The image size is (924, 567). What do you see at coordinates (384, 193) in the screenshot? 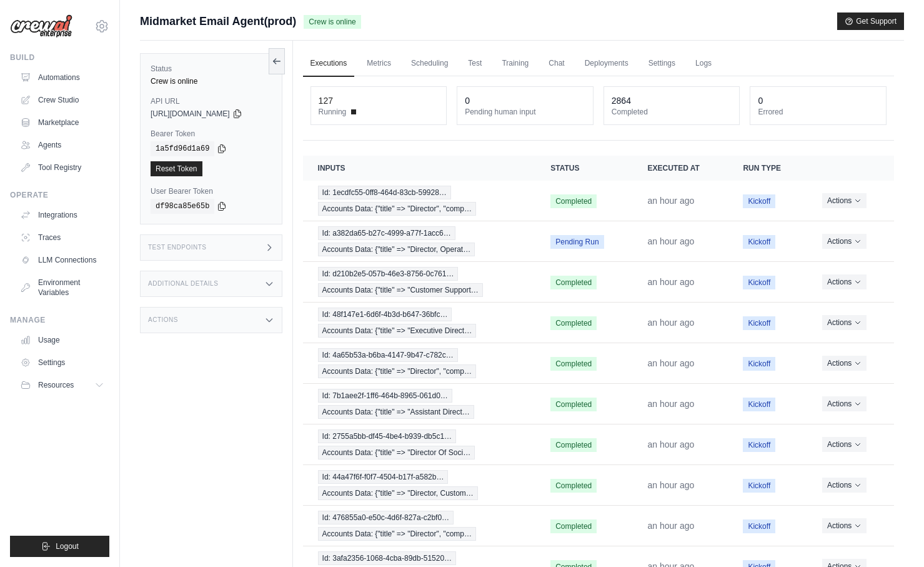
I see `span: Id: 1ecdfc55-0ff8-464d-83cb-59928…` at bounding box center [384, 193].